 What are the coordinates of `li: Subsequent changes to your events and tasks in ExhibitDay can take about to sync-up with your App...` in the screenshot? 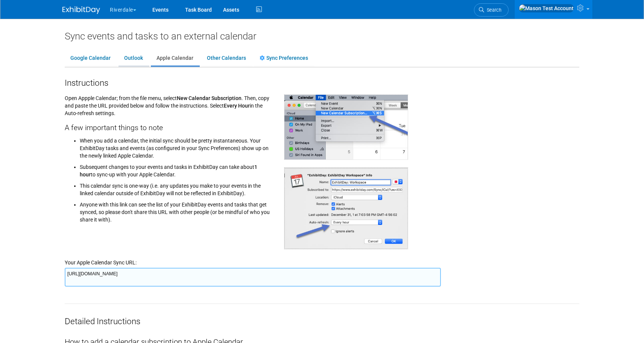 It's located at (176, 169).